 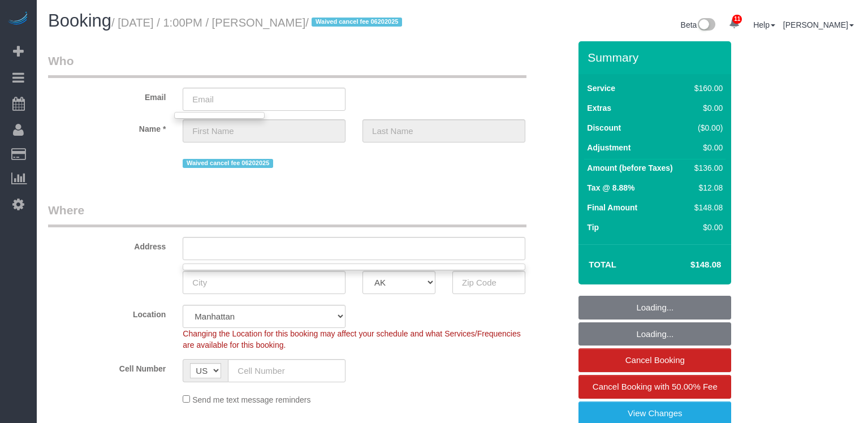 I want to click on h4: $148.08, so click(x=689, y=265).